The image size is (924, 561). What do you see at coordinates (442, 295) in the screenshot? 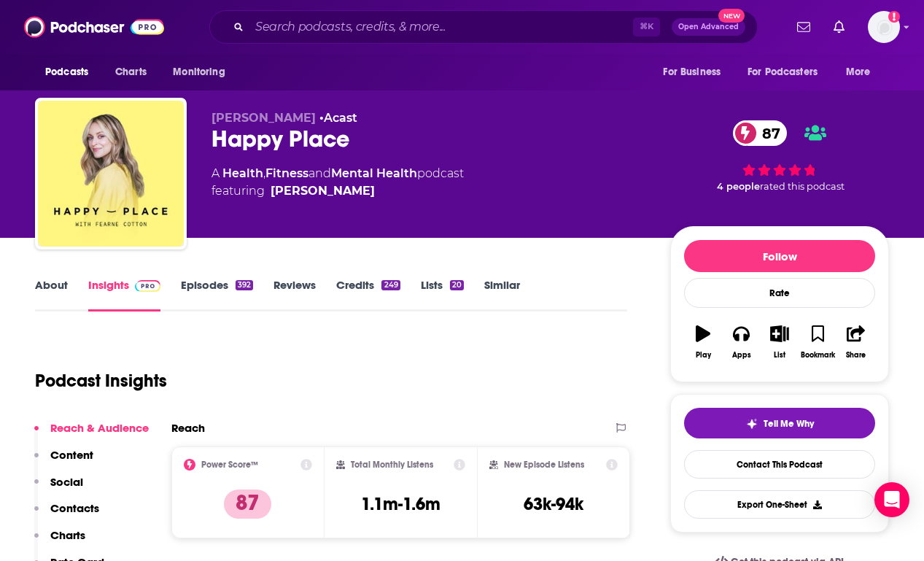
I see `a: Lists20` at bounding box center [442, 295].